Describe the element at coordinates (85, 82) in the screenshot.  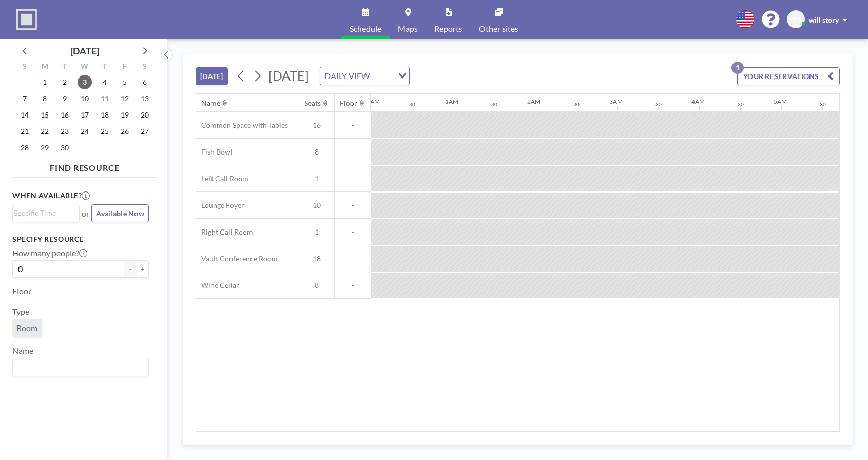
I see `span: Wednesday, September 3, 2025` at that location.